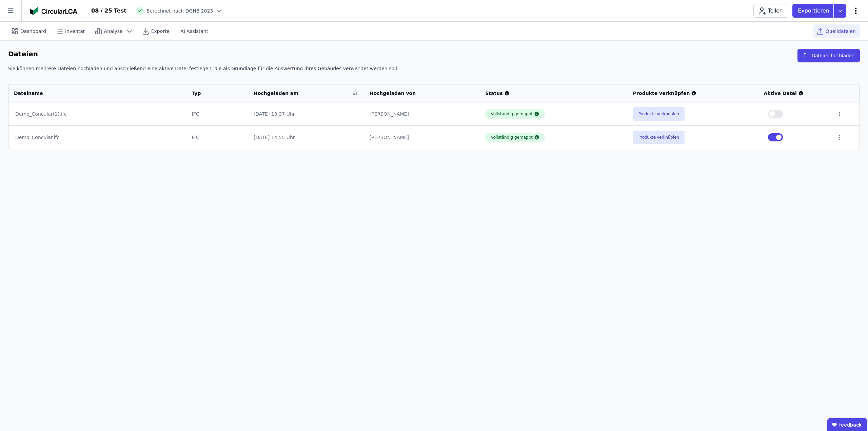 The width and height of the screenshot is (868, 431). Describe the element at coordinates (771, 11) in the screenshot. I see `button: Teilen` at that location.